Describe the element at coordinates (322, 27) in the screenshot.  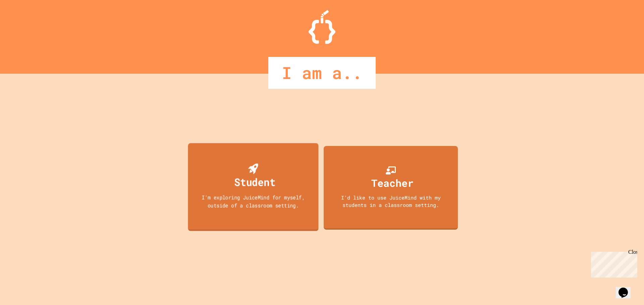
I see `img: Logo.svg` at that location.